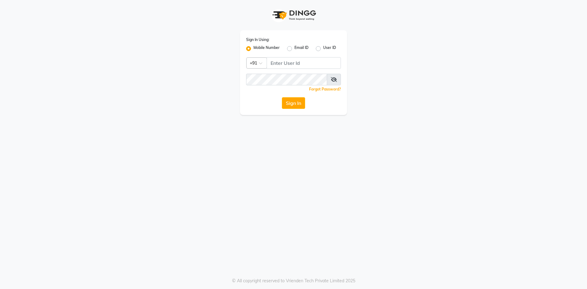 The image size is (587, 289). Describe the element at coordinates (294, 103) in the screenshot. I see `button: Sign In` at that location.